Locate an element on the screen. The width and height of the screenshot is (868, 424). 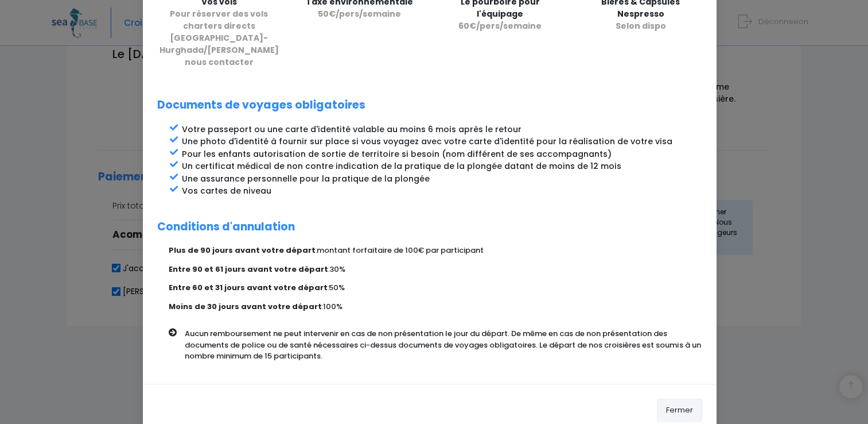
li: Votre passeport ou une carte d'identité valable au moins 6 mois après le retour is located at coordinates (442, 129).